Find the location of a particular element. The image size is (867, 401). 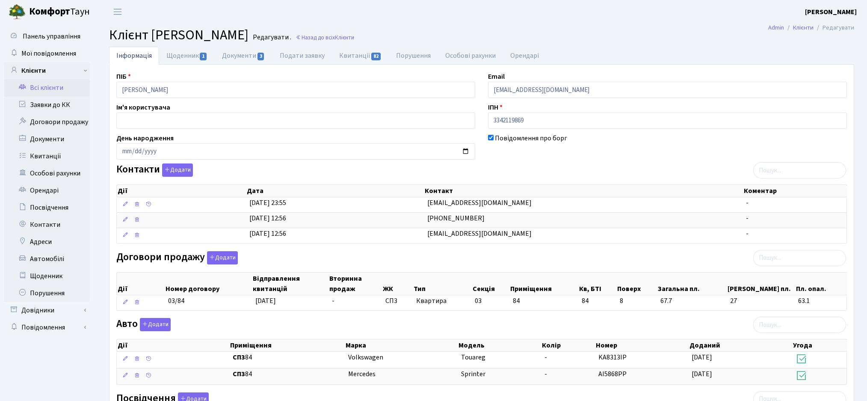

button: Авто is located at coordinates (155, 324).